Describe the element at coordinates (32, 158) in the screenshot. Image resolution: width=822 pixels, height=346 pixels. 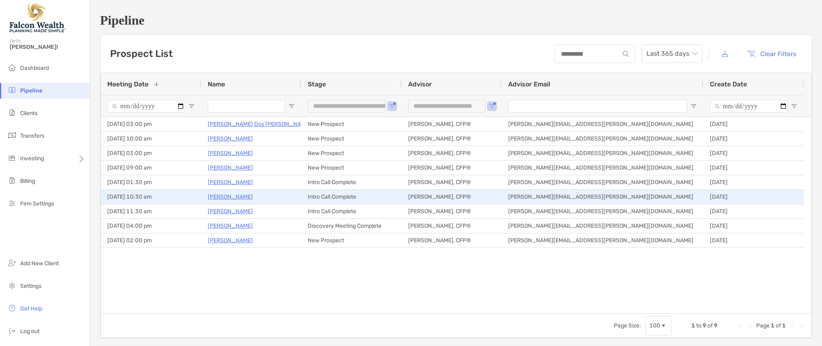
I see `span: Investing` at that location.